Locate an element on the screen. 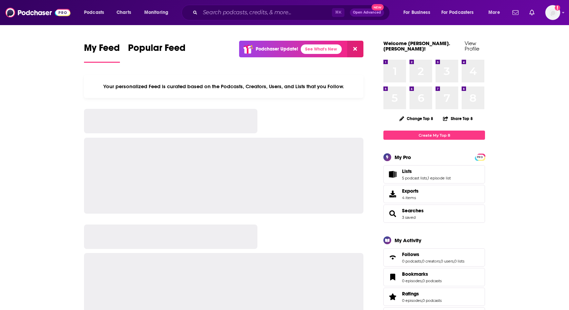  a: Create My Top 8 is located at coordinates (434, 135).